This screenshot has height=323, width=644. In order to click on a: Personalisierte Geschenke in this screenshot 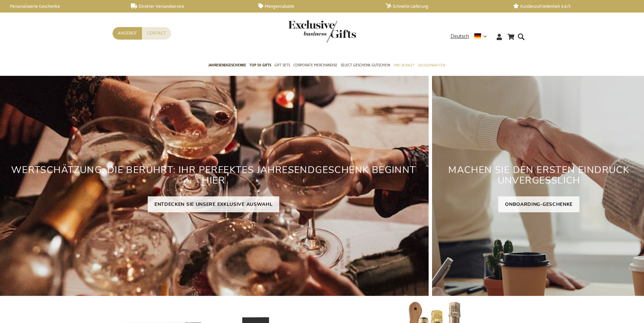, I will do `click(62, 6)`.